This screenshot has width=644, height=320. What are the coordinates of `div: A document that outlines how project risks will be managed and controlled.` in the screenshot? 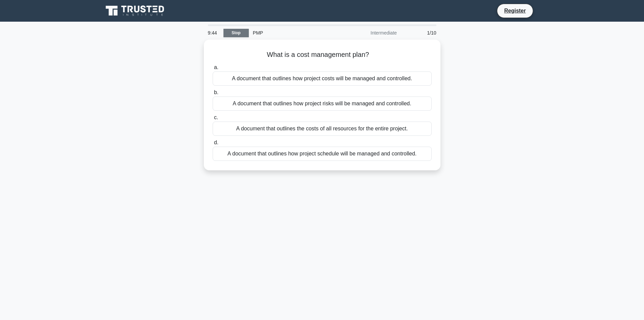 It's located at (322, 103).